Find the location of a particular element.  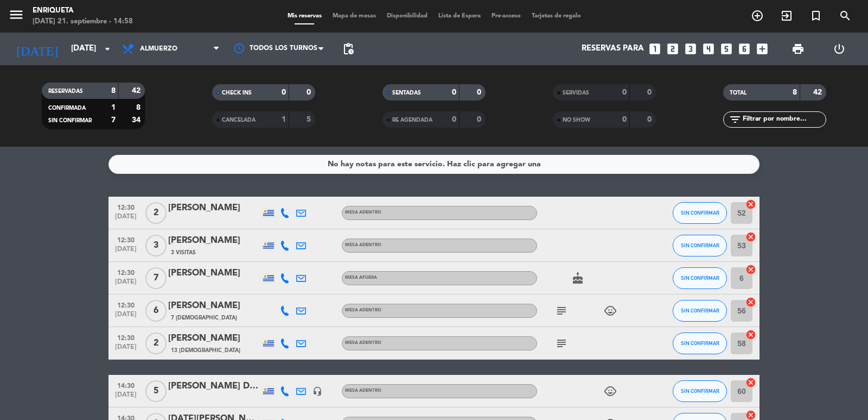

strong: 7 is located at coordinates (113, 120).